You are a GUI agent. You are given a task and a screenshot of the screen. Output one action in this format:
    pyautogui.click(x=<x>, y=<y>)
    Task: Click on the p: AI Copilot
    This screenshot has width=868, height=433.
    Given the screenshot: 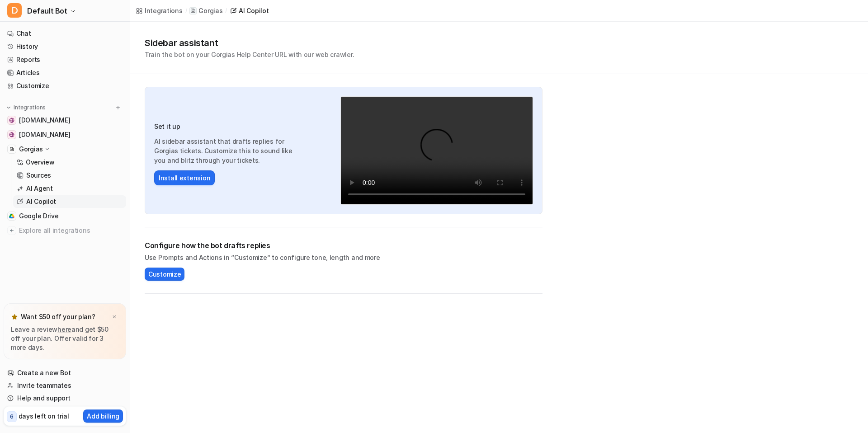 What is the action you would take?
    pyautogui.click(x=41, y=201)
    